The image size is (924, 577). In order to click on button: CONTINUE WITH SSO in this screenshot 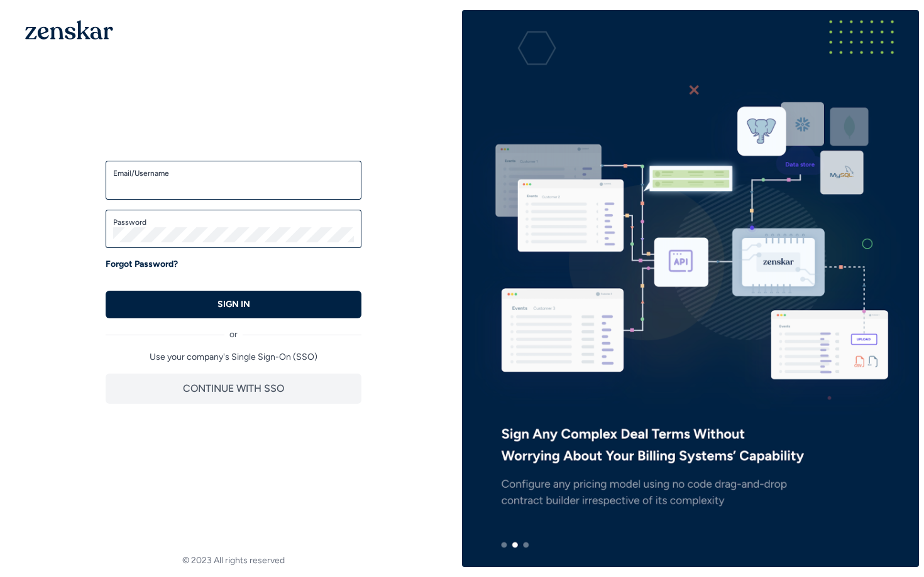, I will do `click(233, 389)`.